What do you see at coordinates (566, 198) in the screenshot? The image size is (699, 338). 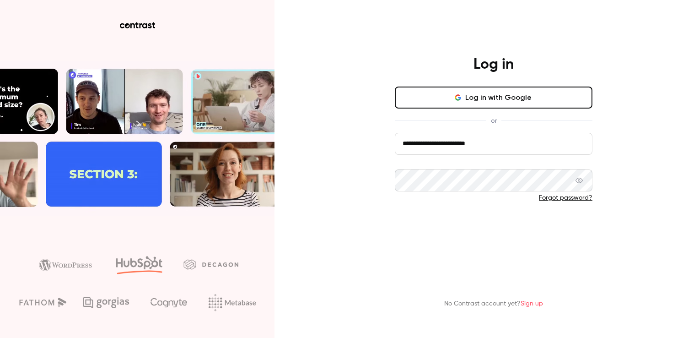 I see `a: Forgot password?` at bounding box center [566, 198].